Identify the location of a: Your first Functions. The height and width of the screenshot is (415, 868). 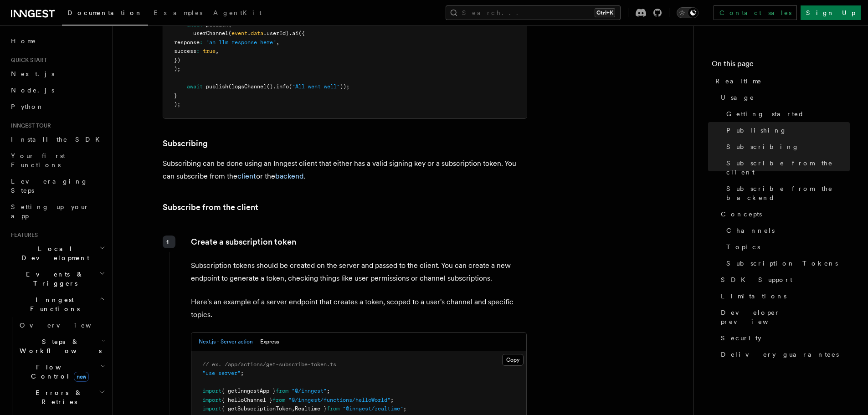
(57, 160).